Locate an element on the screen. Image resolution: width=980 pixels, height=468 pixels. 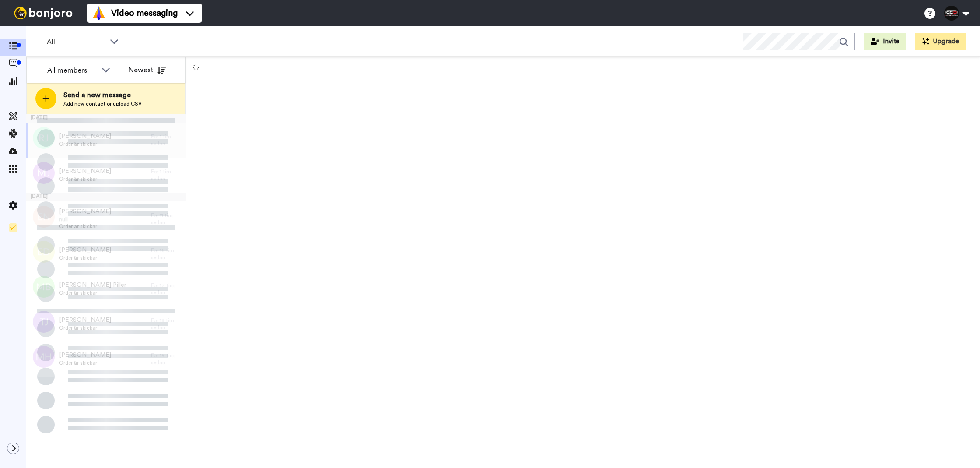
img: tj.png is located at coordinates (44, 322).